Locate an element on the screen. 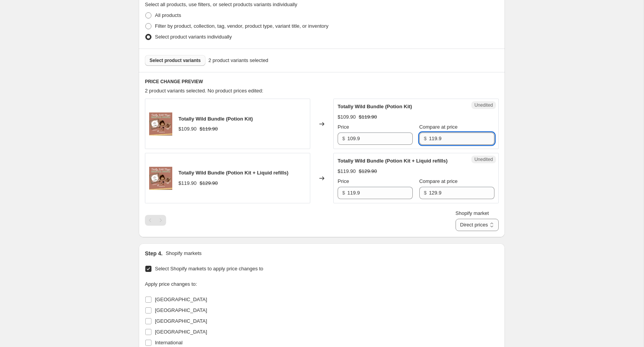  span: Filter by product, collection, tag, vendor, product type, variant title, or inventory is located at coordinates (242, 26).